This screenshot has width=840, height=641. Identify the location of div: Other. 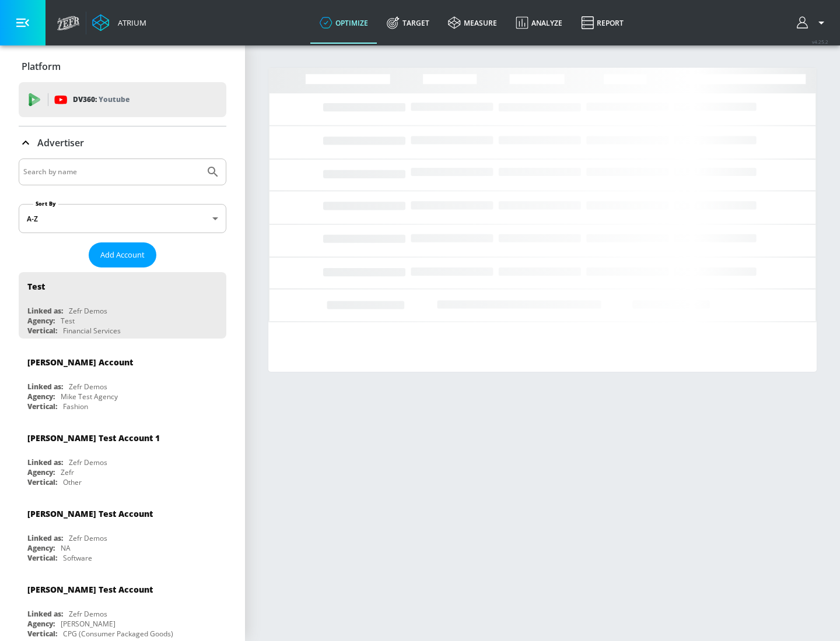
(72, 481).